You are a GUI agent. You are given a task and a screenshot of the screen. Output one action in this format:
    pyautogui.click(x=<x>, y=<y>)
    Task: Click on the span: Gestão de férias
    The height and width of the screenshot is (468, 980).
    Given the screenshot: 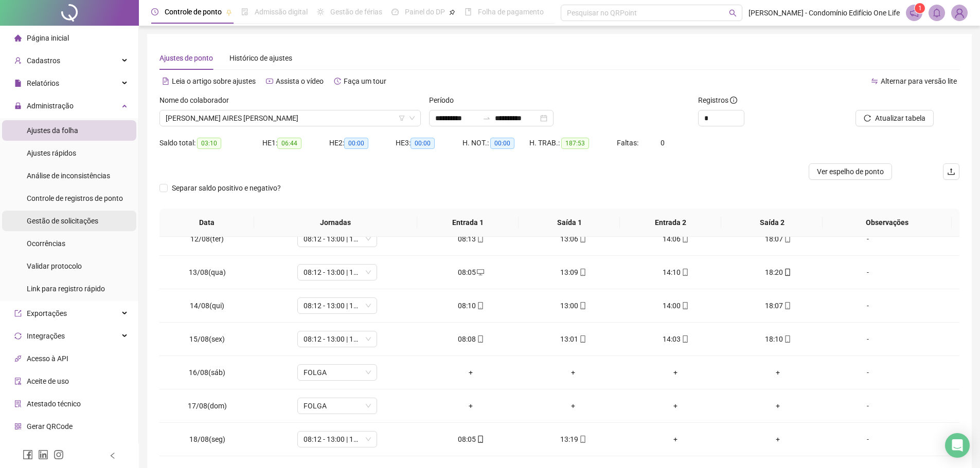 What is the action you would take?
    pyautogui.click(x=356, y=12)
    